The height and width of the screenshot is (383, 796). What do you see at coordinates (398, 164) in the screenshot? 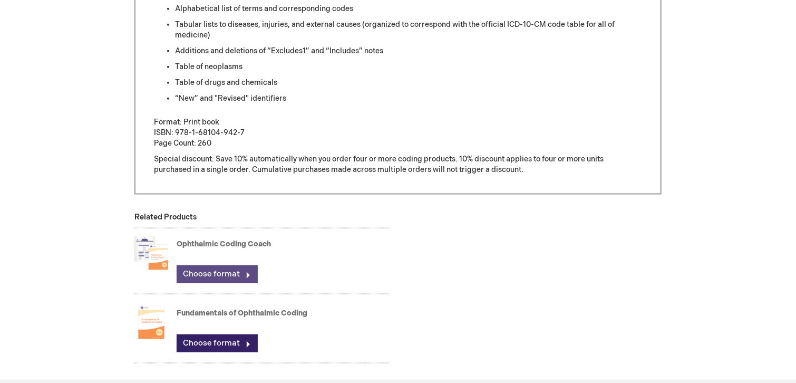
I see `p: Special discount: Save 10% automatically when you order four or more coding products. 10% discoun...` at bounding box center [398, 164].